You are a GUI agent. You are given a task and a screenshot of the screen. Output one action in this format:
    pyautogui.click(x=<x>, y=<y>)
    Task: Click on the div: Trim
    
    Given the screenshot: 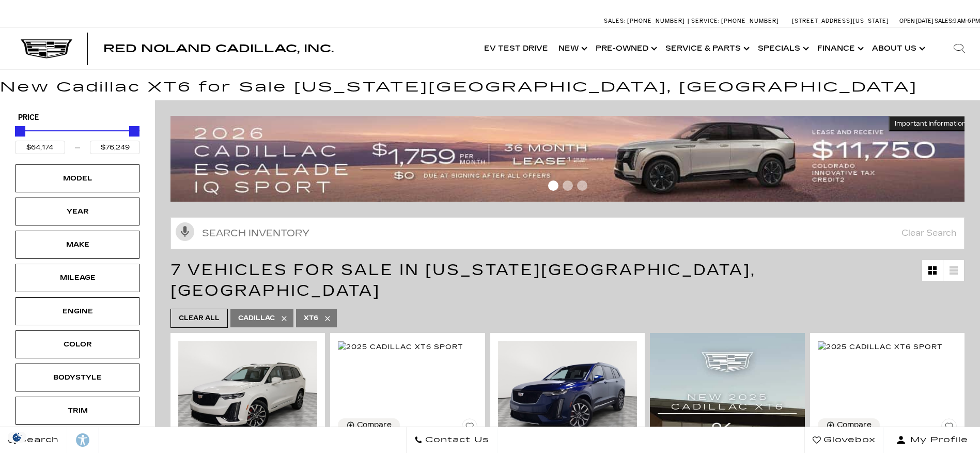 What is the action you would take?
    pyautogui.click(x=78, y=410)
    